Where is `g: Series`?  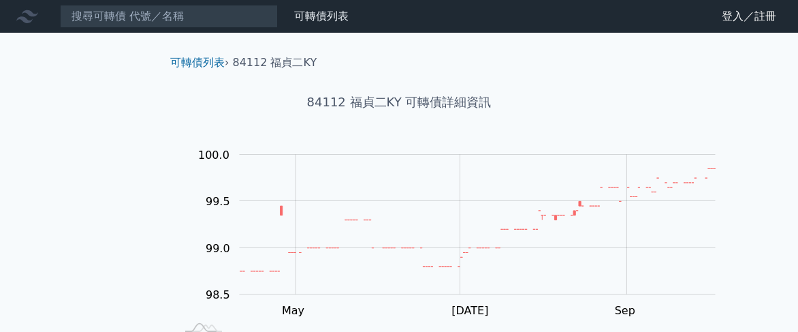 g: Series is located at coordinates (477, 219).